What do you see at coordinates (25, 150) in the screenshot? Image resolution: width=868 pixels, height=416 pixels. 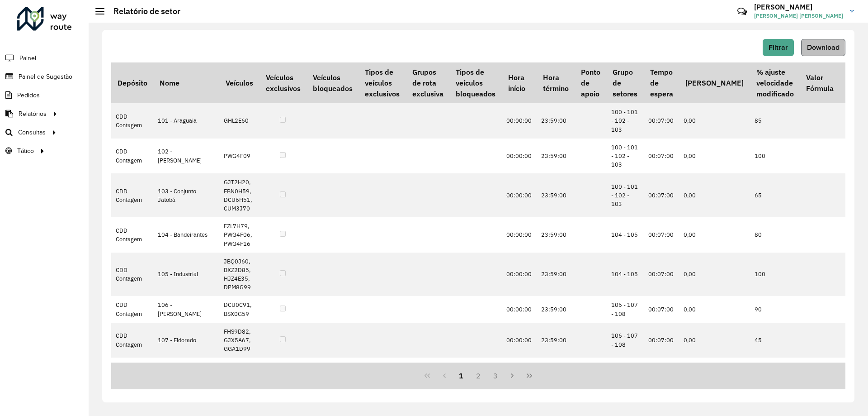 I see `span: Tático` at bounding box center [25, 150].